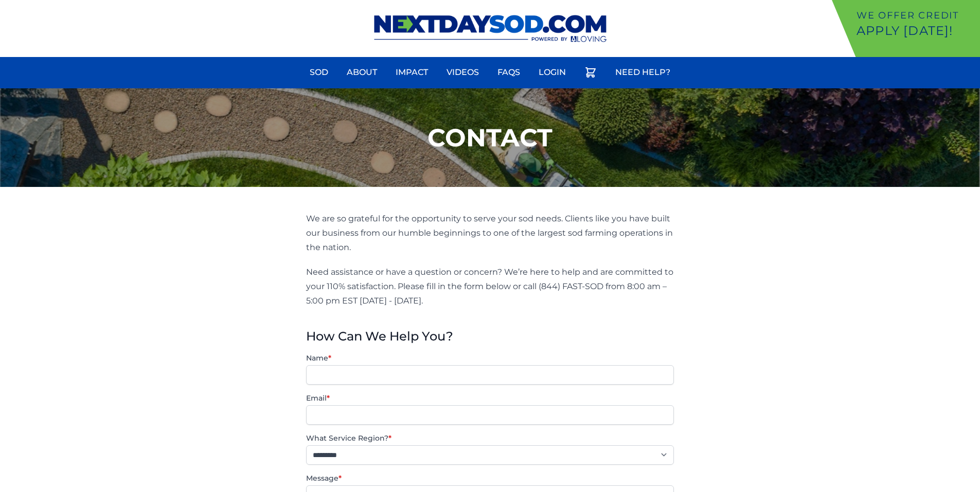 The width and height of the screenshot is (980, 492). Describe the element at coordinates (490, 479) in the screenshot. I see `label: Message` at that location.